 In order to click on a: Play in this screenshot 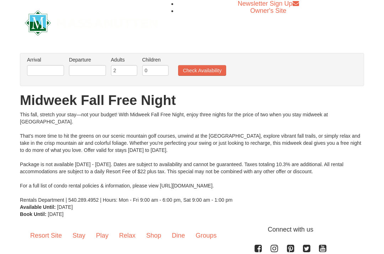, I will do `click(102, 236)`.